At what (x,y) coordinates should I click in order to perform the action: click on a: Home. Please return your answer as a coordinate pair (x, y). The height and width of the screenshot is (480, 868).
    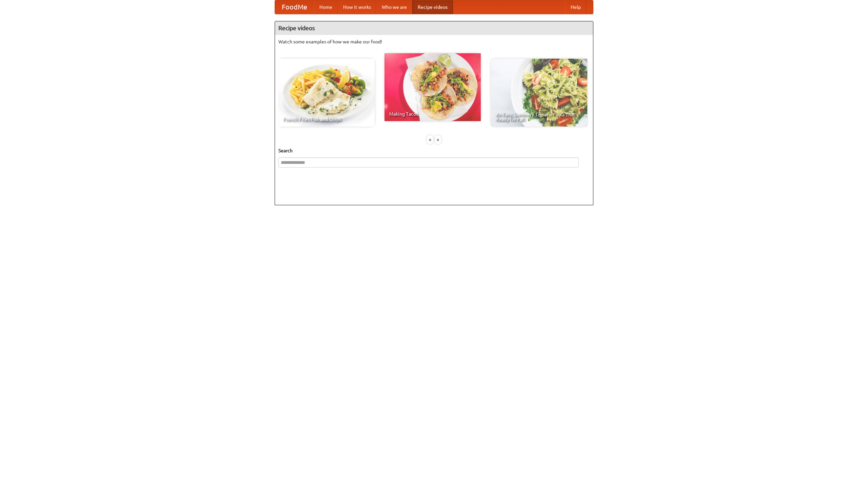
    Looking at the image, I should click on (326, 8).